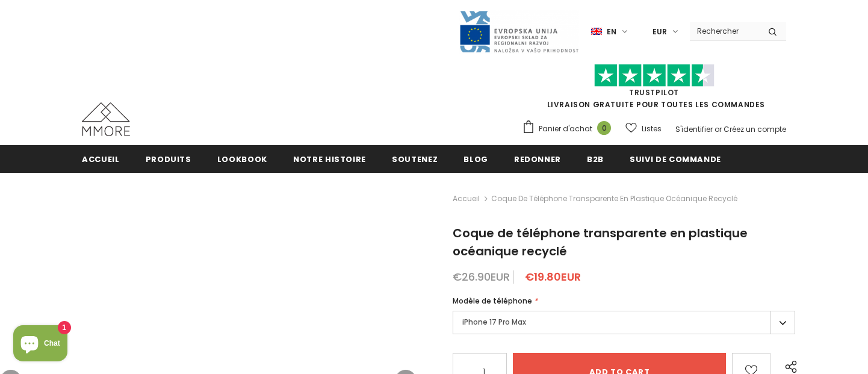 The image size is (868, 374). I want to click on img: Javni Razpis, so click(519, 31).